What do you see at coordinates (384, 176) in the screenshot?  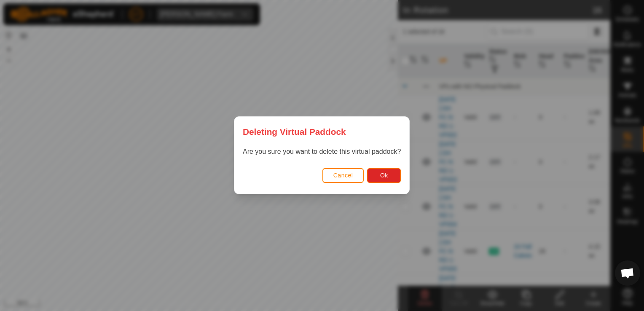 I see `span: Ok` at bounding box center [384, 176].